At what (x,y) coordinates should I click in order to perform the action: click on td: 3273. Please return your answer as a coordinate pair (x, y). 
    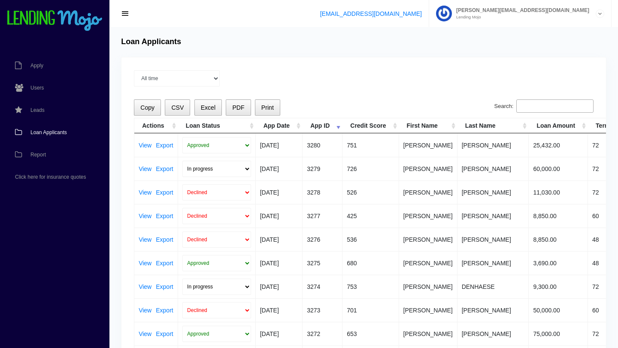
    Looking at the image, I should click on (322, 310).